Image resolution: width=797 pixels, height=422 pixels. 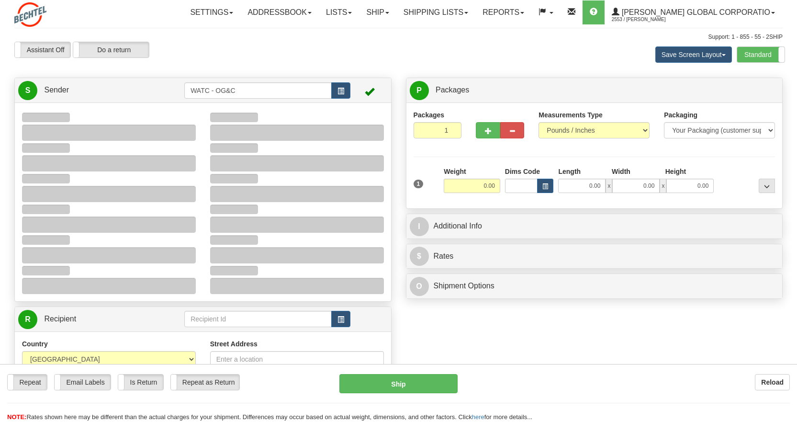 What do you see at coordinates (418, 184) in the screenshot?
I see `span: 1` at bounding box center [418, 184].